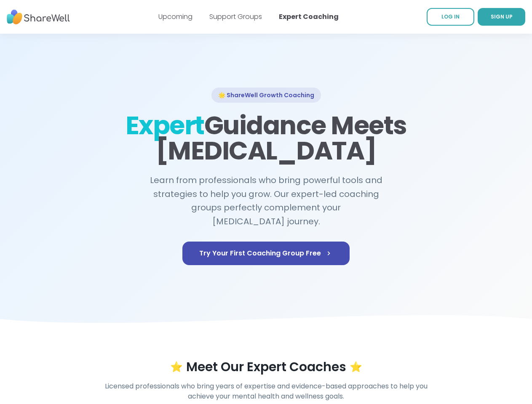 This screenshot has width=532, height=404. Describe the element at coordinates (39, 17) in the screenshot. I see `img: ShareWell Nav Logo` at that location.